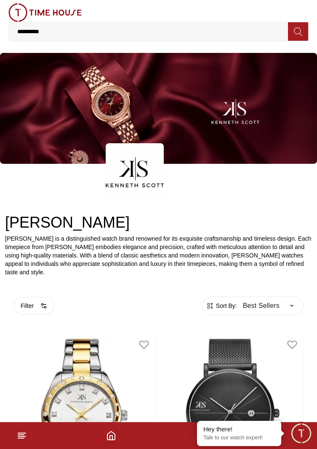 Image resolution: width=317 pixels, height=449 pixels. I want to click on button: Sort By:, so click(221, 306).